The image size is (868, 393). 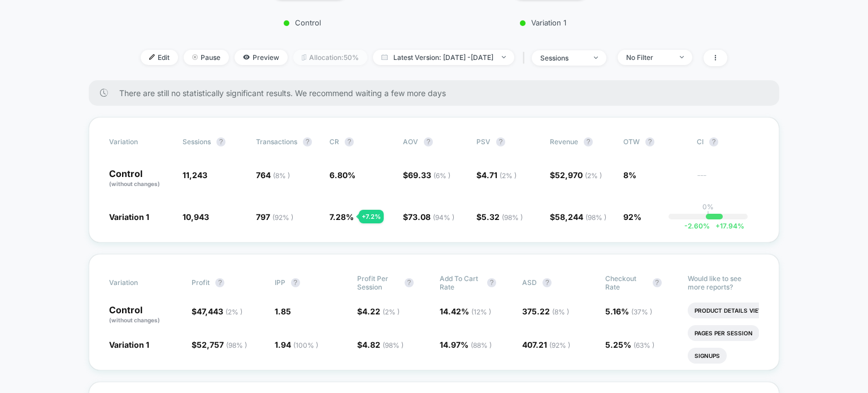 I want to click on span: ASD, so click(x=530, y=282).